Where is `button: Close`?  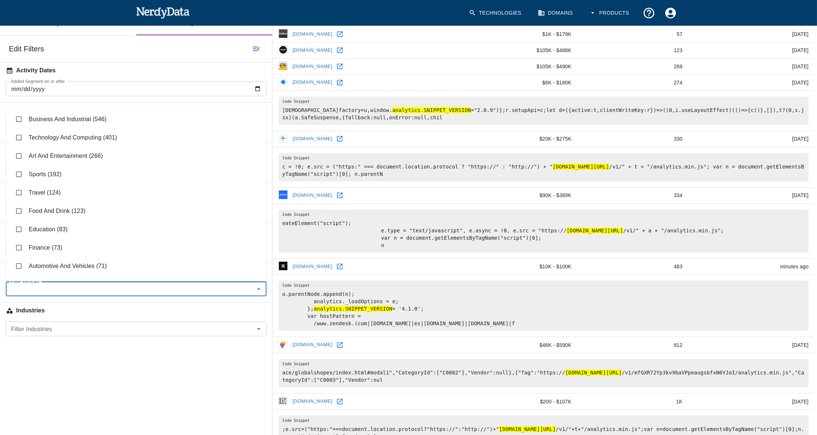 button: Close is located at coordinates (259, 289).